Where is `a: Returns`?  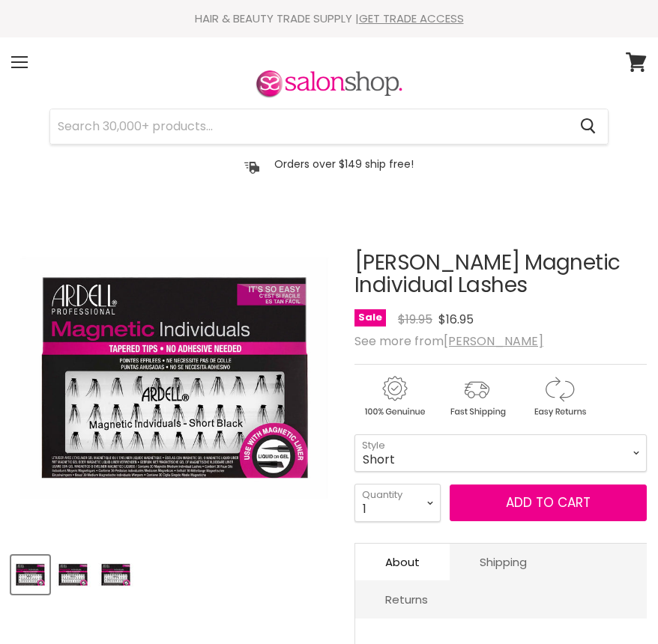
a: Returns is located at coordinates (406, 599).